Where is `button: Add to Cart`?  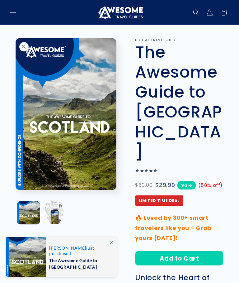 button: Add to Cart is located at coordinates (180, 258).